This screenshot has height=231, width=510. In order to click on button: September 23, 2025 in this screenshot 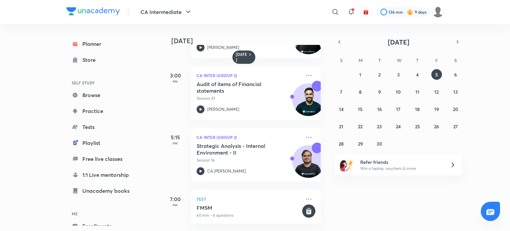, I will do `click(380, 126)`.